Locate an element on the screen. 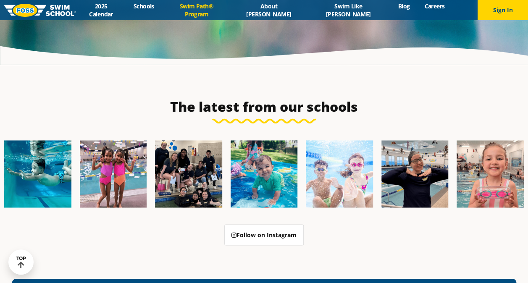  img: Fa25-Website-Images-14-600x600.jpg is located at coordinates (490, 174).